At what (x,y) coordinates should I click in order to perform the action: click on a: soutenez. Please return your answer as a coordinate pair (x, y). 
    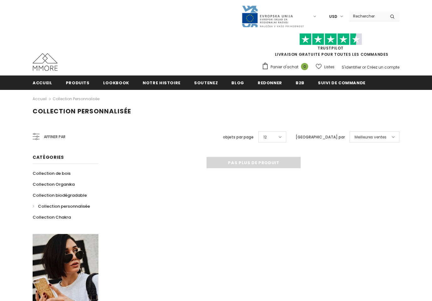
    Looking at the image, I should click on (206, 83).